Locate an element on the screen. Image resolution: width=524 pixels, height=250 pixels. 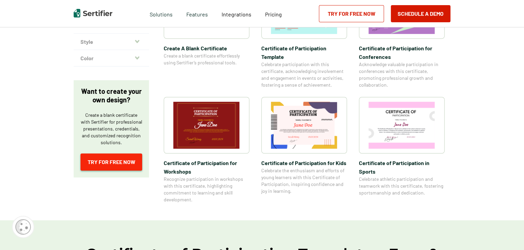
span: Recognize participation in workshops with this certificate, highlighting commitment to learning a... is located at coordinates (207, 189).